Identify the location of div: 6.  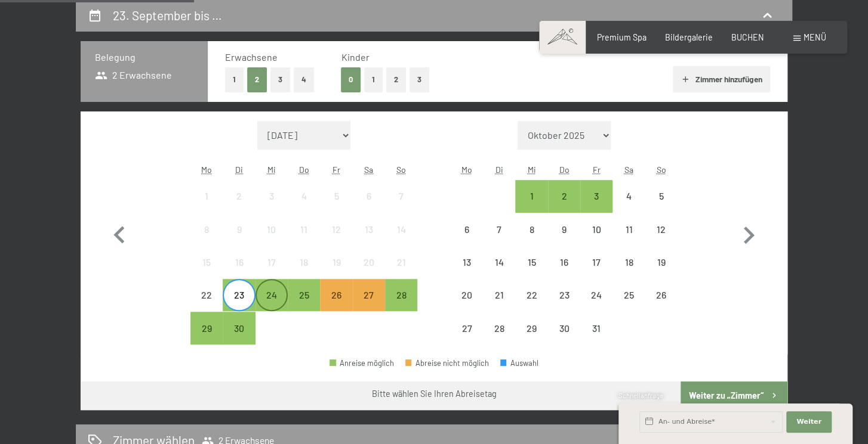
(467, 240).